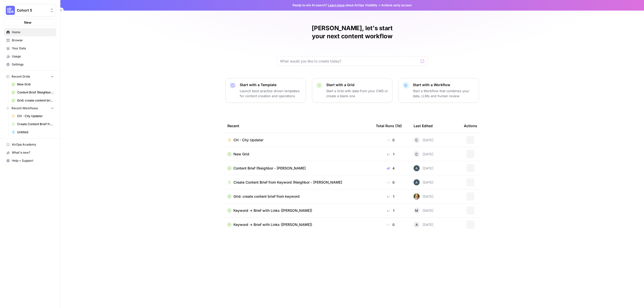  What do you see at coordinates (298, 126) in the screenshot?
I see `div: Recent` at bounding box center [298, 126].